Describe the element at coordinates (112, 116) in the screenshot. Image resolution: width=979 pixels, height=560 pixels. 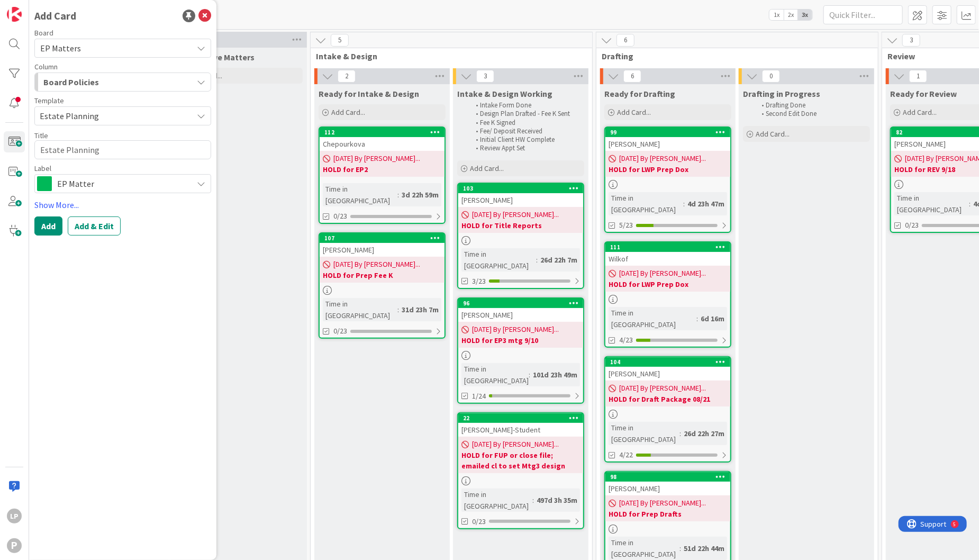
I see `span: Estate Planning` at that location.